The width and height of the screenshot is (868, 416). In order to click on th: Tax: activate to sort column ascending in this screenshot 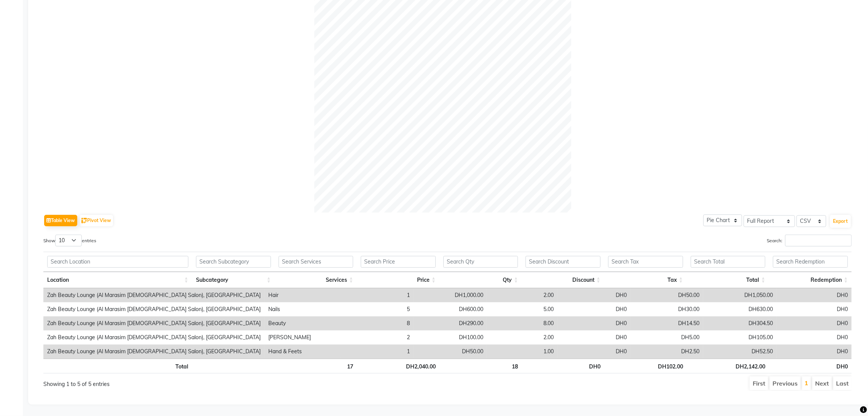, I will do `click(646, 280)`.